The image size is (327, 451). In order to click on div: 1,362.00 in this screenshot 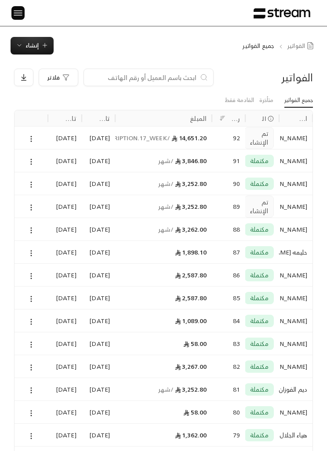, I will do `click(164, 435)`.